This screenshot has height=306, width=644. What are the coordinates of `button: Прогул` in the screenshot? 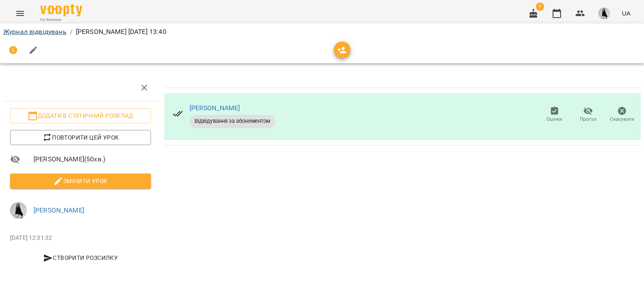 It's located at (588, 115).